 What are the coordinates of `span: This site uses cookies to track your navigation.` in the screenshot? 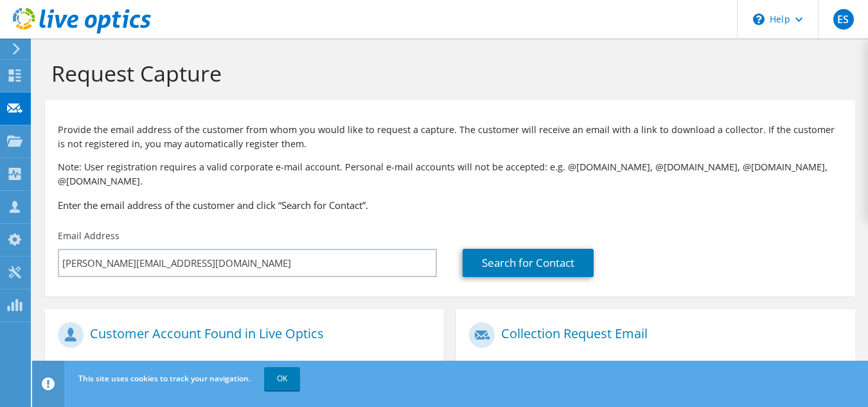 It's located at (165, 378).